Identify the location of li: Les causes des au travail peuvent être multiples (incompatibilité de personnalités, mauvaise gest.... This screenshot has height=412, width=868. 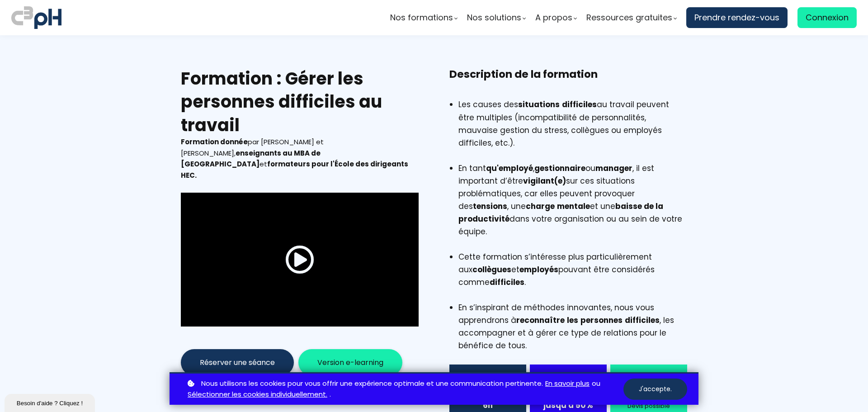
(573, 130).